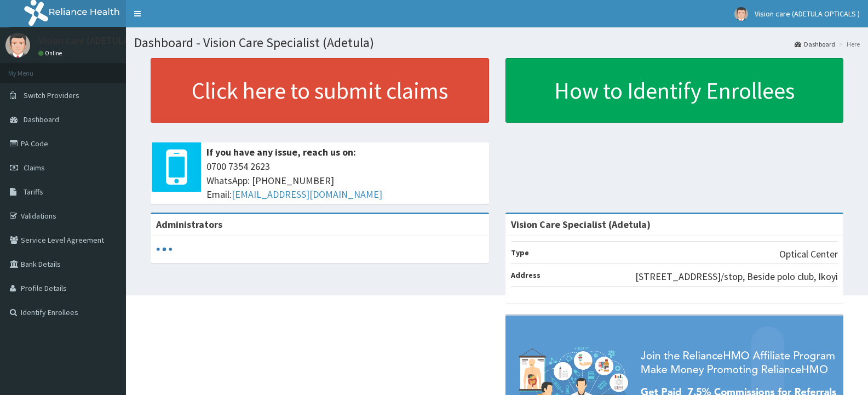 The image size is (868, 395). What do you see at coordinates (807, 14) in the screenshot?
I see `span: Vision care (ADETULA OPTICALS )` at bounding box center [807, 14].